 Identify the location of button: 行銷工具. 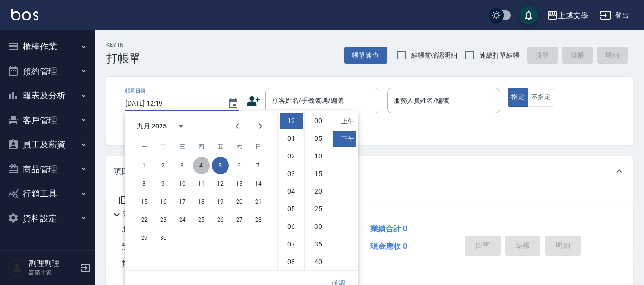
(47, 194).